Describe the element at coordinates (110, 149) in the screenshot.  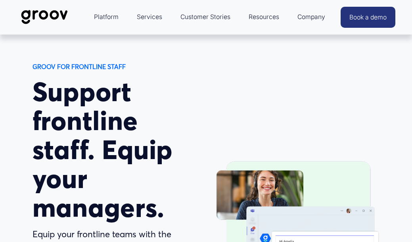
I see `h1: Support frontline staff. Equip your managers.` at that location.